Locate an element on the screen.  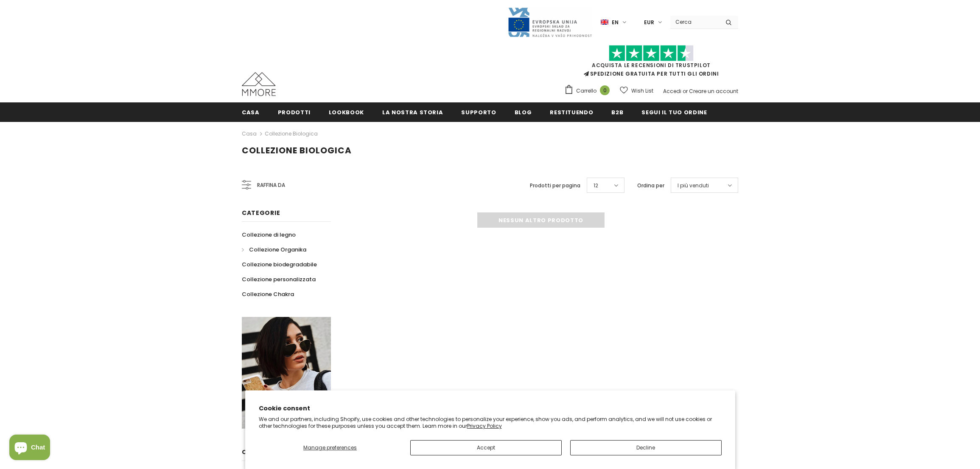
span: 12 is located at coordinates (596, 185).